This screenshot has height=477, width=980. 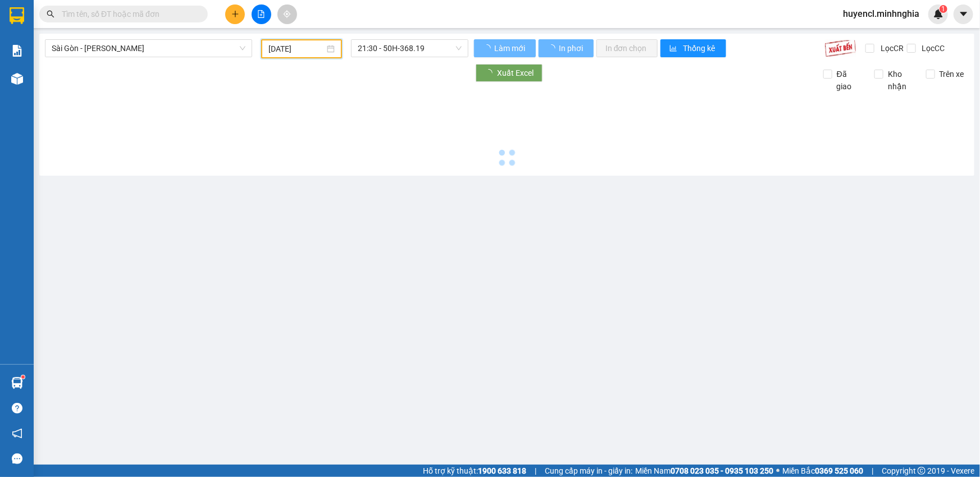 What do you see at coordinates (505, 48) in the screenshot?
I see `button: Làm mới` at bounding box center [505, 48].